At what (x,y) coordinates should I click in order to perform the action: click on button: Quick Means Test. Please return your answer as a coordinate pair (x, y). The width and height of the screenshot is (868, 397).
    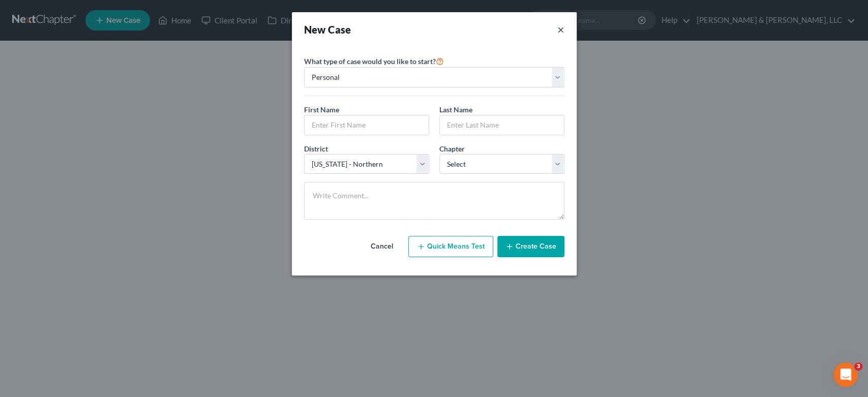
    Looking at the image, I should click on (451, 247).